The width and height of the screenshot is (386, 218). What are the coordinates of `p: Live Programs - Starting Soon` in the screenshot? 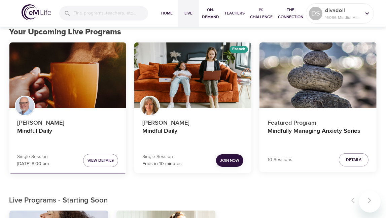 It's located at (178, 200).